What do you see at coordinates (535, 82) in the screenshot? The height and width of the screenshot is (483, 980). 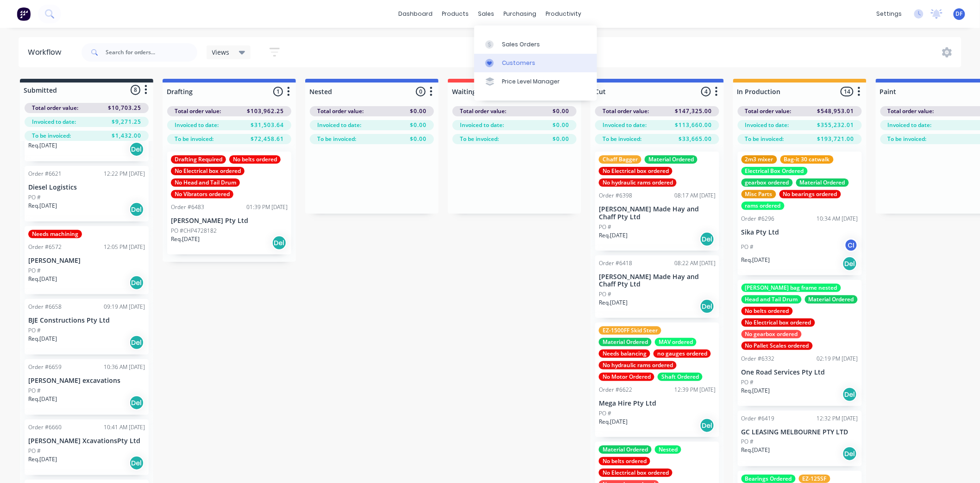 I see `a: Price Level Manager` at bounding box center [535, 82].